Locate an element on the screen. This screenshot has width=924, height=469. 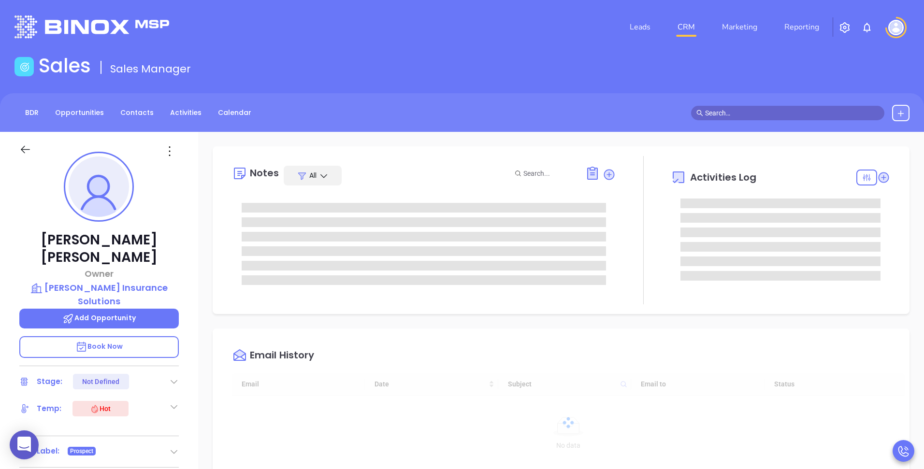
h1: Sales is located at coordinates (65, 66).